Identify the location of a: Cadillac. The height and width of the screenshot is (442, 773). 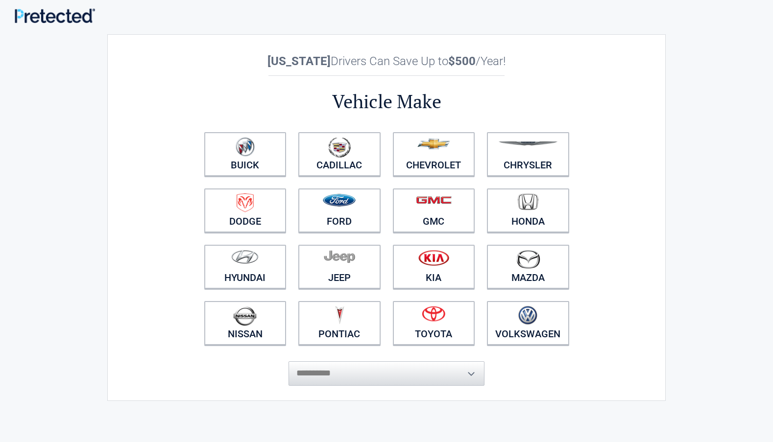
(339, 154).